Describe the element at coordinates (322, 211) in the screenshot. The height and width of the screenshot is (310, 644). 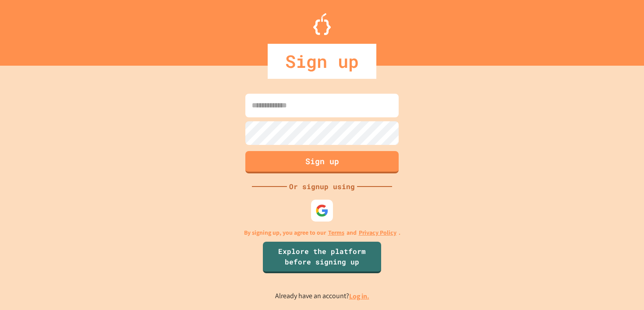
I see `img: google-icon.svg` at that location.